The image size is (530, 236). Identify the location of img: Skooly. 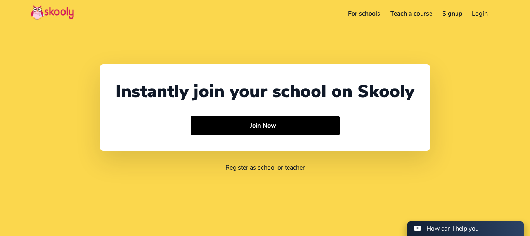
(52, 12).